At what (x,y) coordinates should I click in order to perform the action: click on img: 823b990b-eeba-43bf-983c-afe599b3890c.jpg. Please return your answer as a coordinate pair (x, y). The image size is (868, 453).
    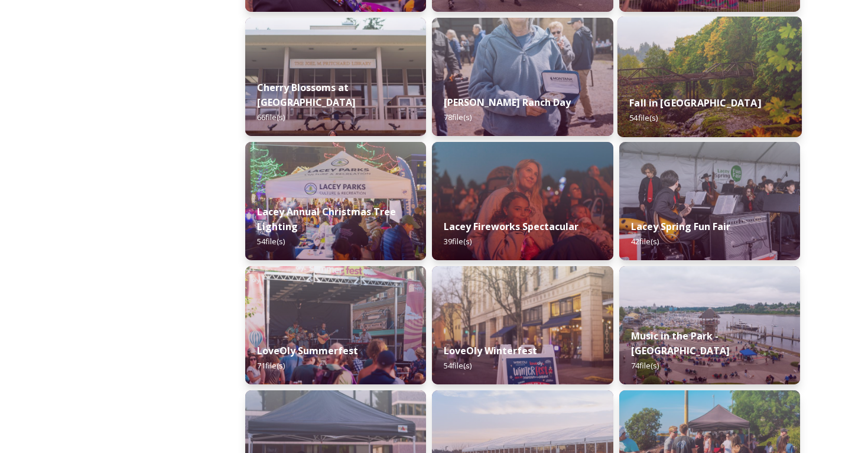
    Looking at the image, I should click on (523, 201).